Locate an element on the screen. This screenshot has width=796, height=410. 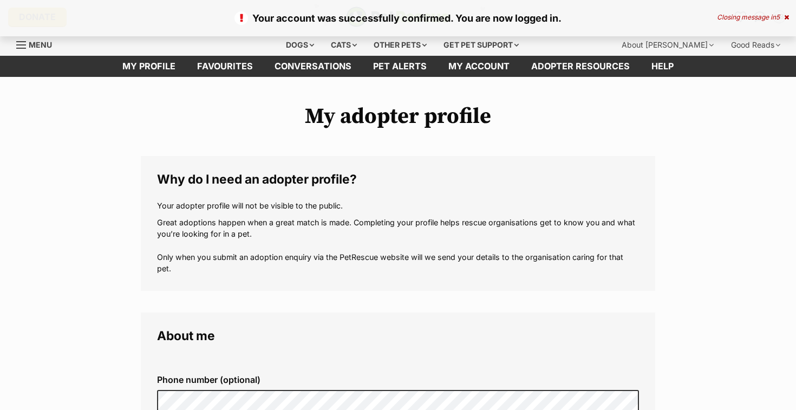
a: Menu is located at coordinates (38, 44).